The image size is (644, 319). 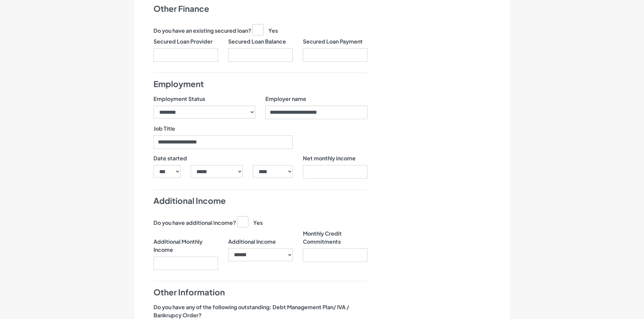 I want to click on label: Do you have an existing secured loan?, so click(x=203, y=31).